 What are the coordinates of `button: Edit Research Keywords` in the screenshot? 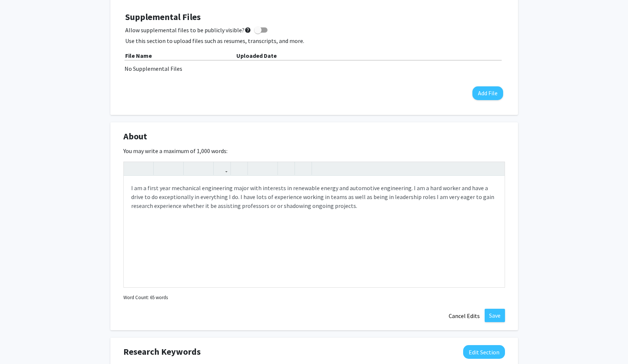 It's located at (484, 352).